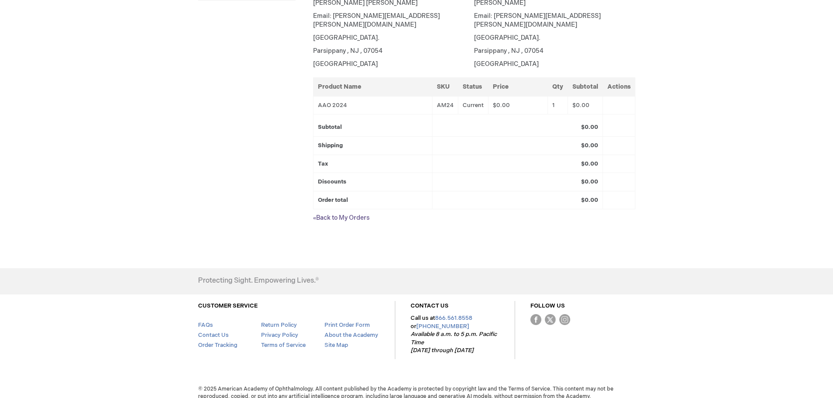  What do you see at coordinates (323, 164) in the screenshot?
I see `strong: Tax` at bounding box center [323, 164].